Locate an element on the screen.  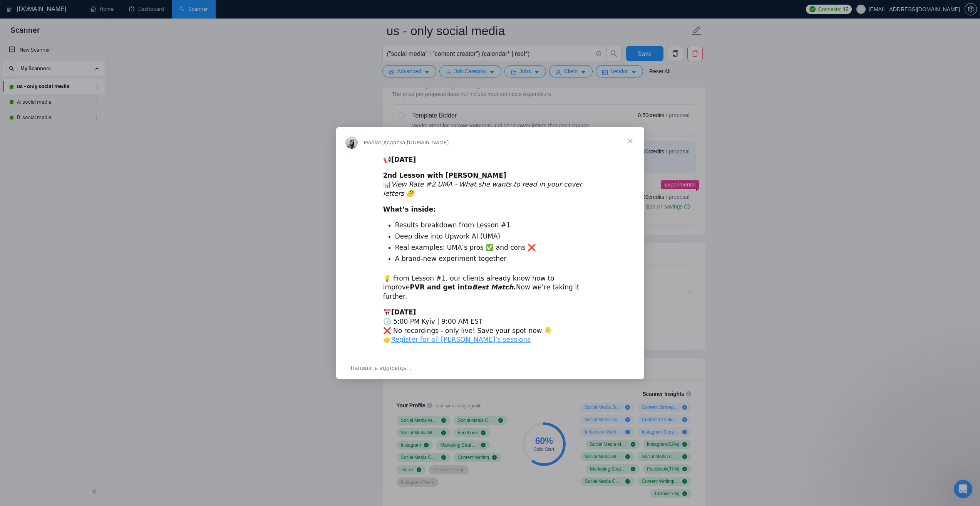
b: What’s inside: is located at coordinates (409, 209).